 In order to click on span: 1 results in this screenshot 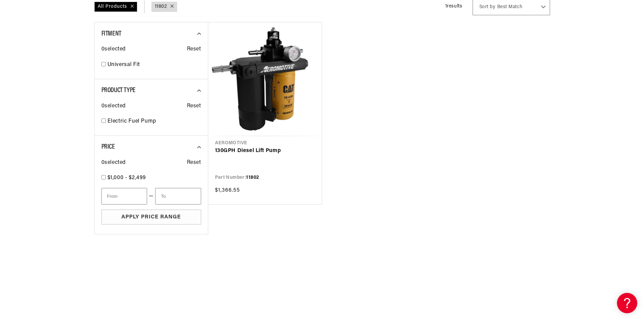, I will do `click(454, 6)`.